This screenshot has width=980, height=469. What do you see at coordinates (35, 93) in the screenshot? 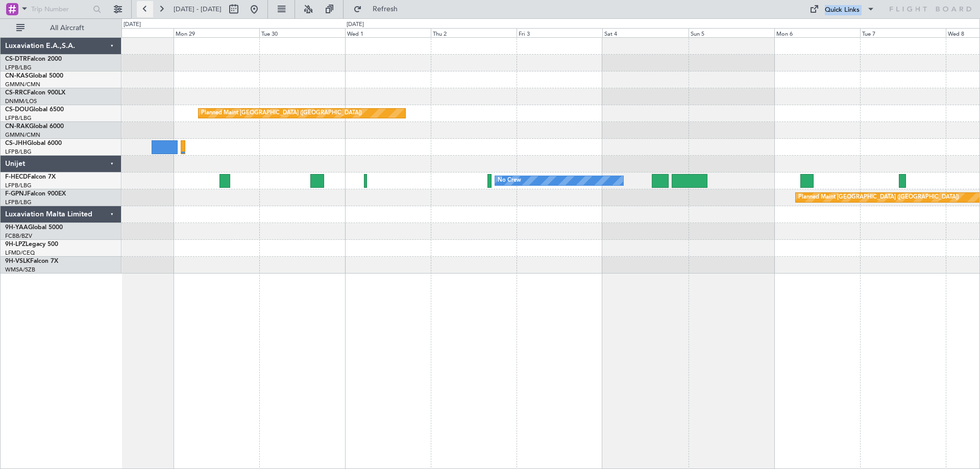
I see `a: CS-RRCFalcon 900LX` at bounding box center [35, 93].